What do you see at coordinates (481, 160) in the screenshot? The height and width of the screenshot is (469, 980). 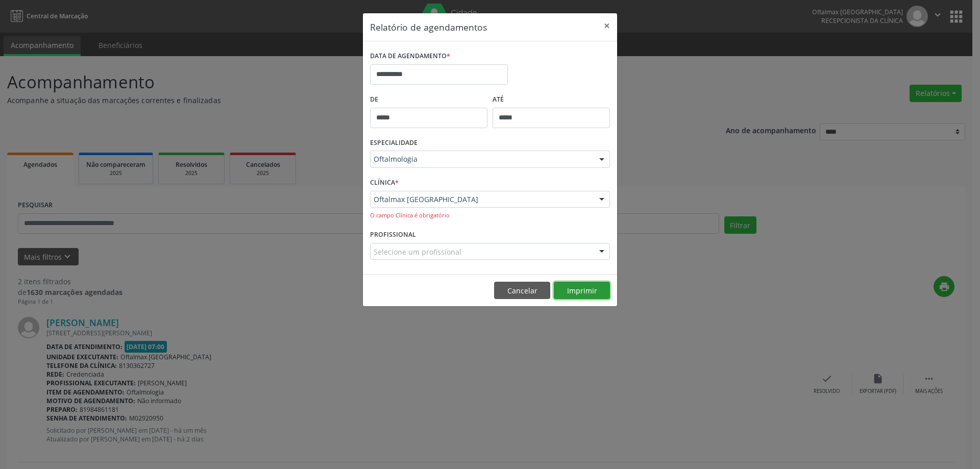 I see `span: Oftalmologia` at bounding box center [481, 160].